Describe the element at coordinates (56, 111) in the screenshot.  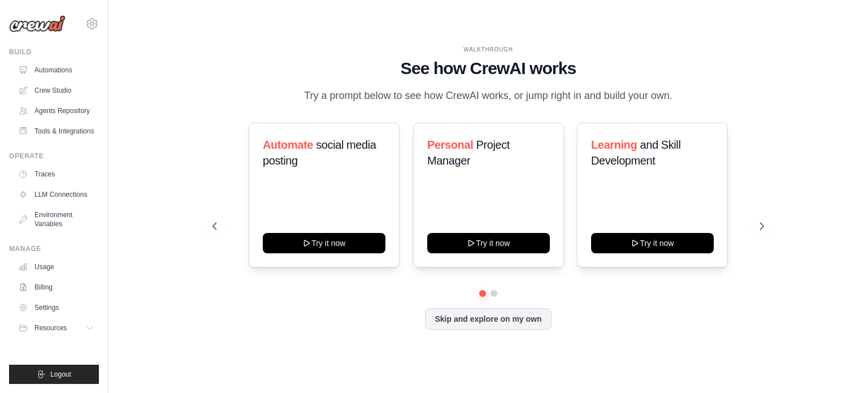
I see `a: Agents Repository` at that location.